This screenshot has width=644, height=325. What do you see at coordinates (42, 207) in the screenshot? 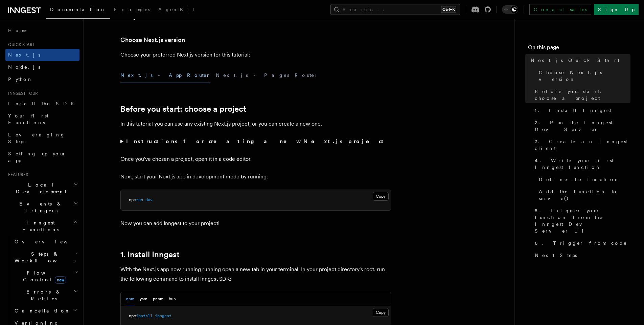
I see `button: Events & Triggers` at bounding box center [42, 207].